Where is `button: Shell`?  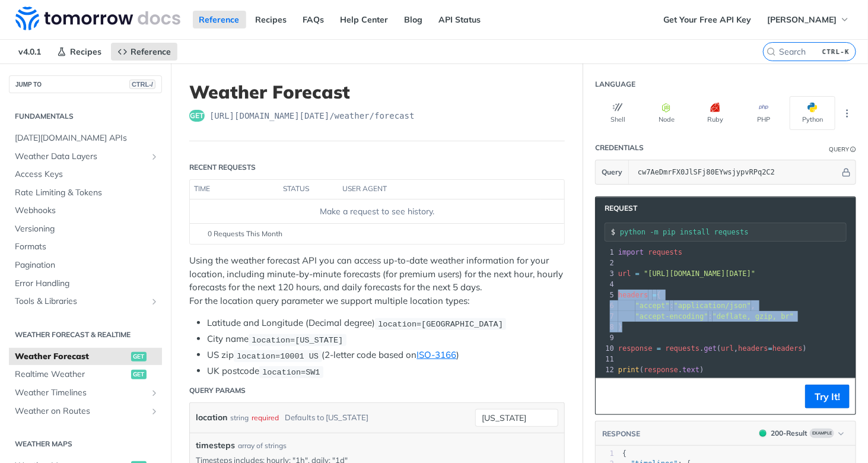
button: Shell is located at coordinates (618, 113).